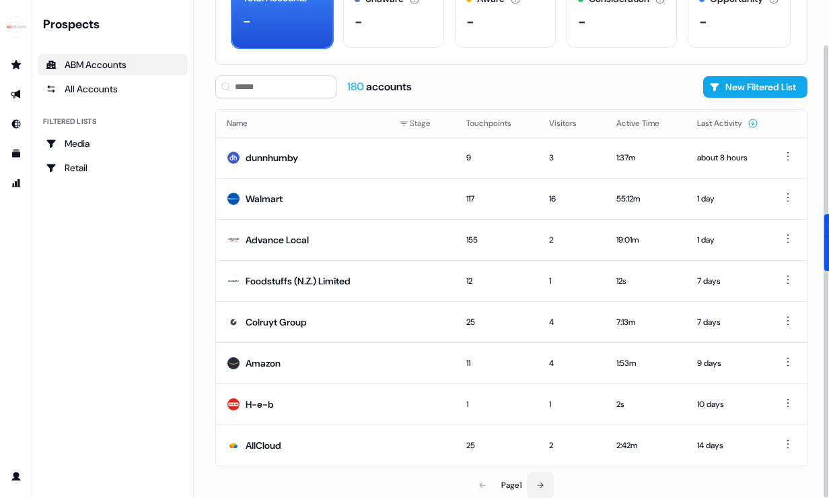  Describe the element at coordinates (357, 86) in the screenshot. I see `span: 180` at that location.